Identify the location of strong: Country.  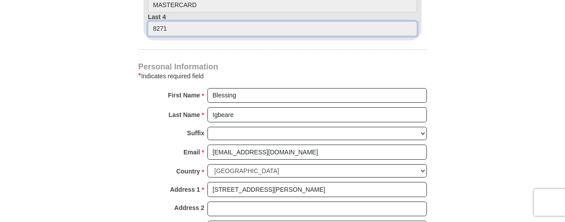
(188, 171).